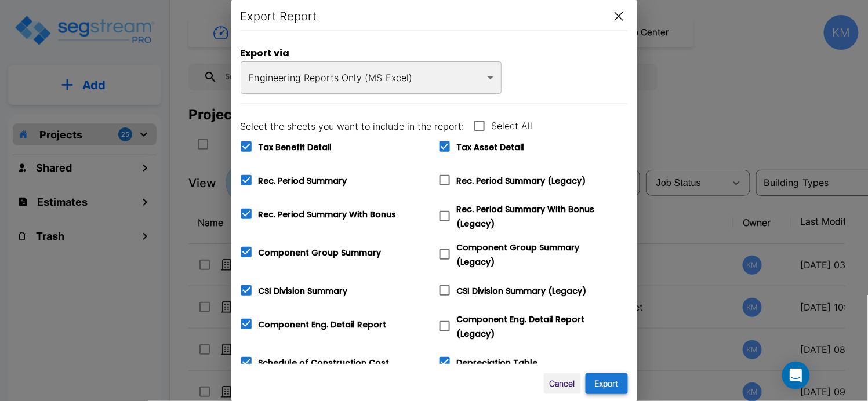 Image resolution: width=868 pixels, height=401 pixels. What do you see at coordinates (320, 252) in the screenshot?
I see `span: Component Group Summary` at bounding box center [320, 252].